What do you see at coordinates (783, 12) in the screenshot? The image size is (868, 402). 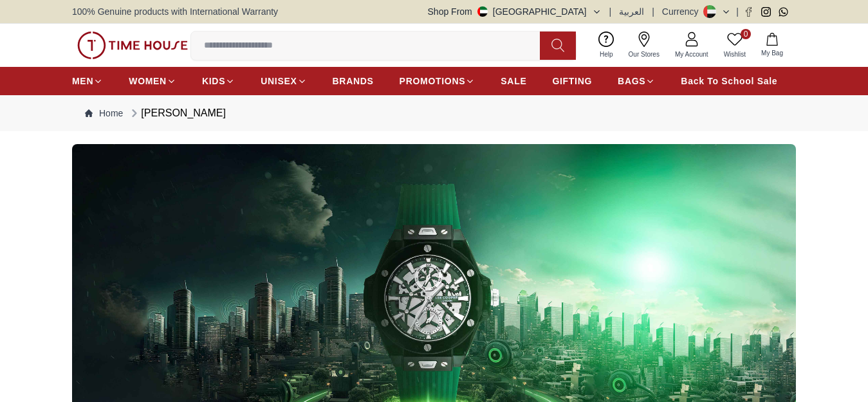 I see `a: Whatsapp` at bounding box center [783, 12].